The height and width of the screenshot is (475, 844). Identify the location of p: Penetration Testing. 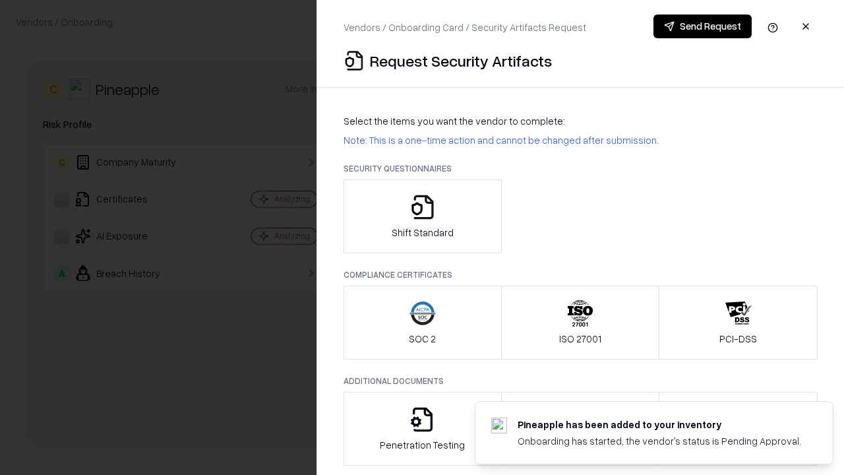
(422, 445).